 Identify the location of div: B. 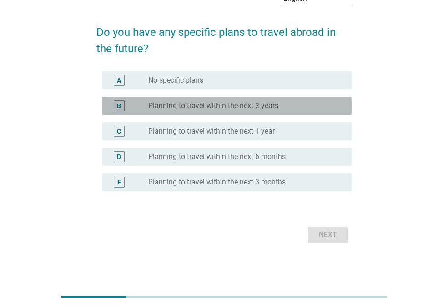
(119, 105).